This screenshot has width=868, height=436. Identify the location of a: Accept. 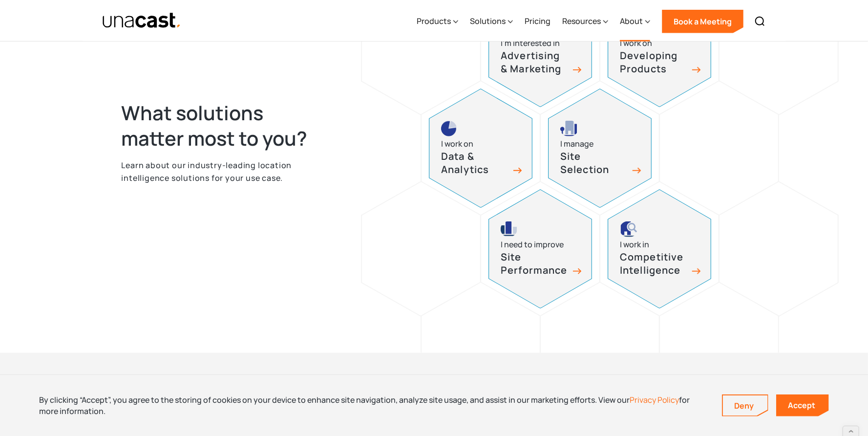
(803, 405).